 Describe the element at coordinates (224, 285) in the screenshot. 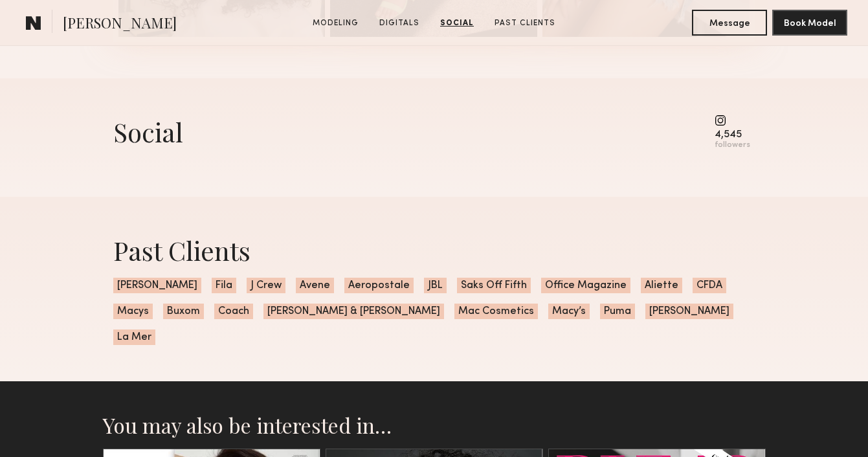

I see `span: Fila` at that location.